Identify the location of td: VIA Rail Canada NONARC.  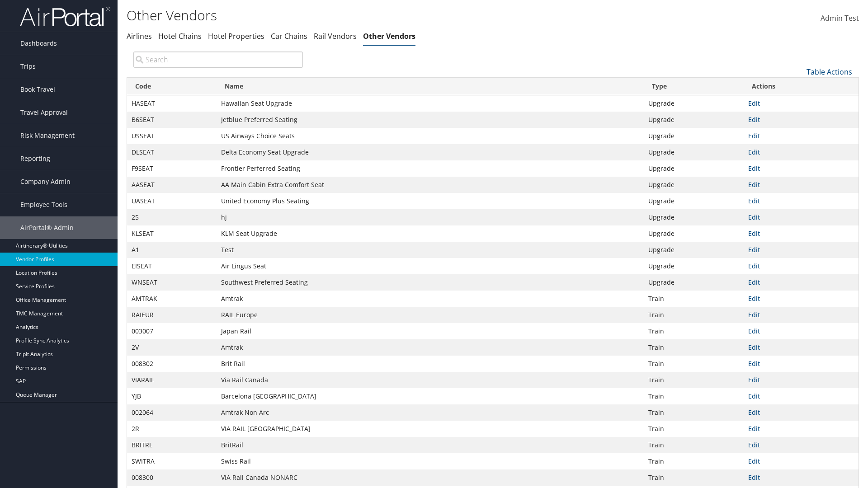
(429, 478).